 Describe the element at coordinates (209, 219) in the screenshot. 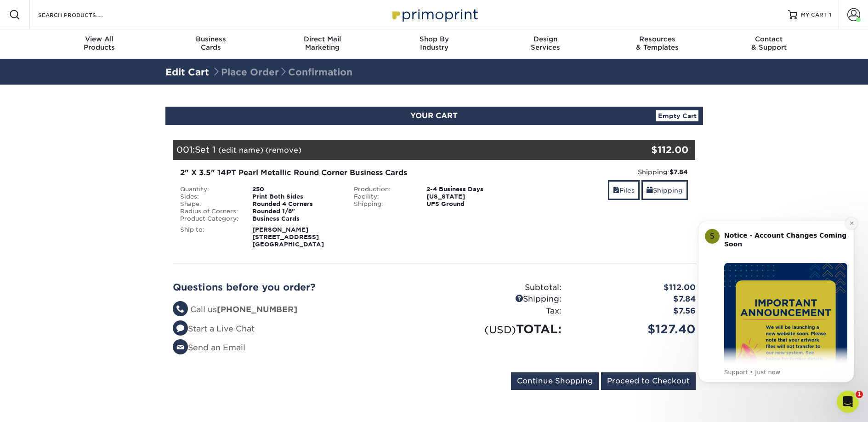

I see `div: Product Category:` at that location.